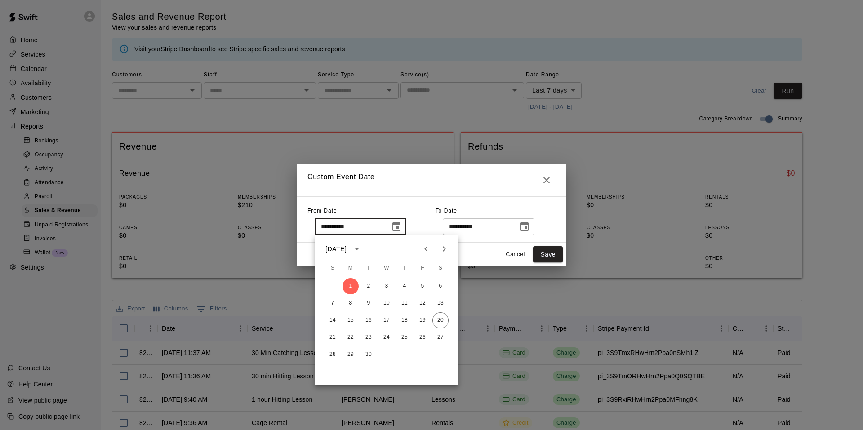 This screenshot has height=430, width=863. What do you see at coordinates (369, 320) in the screenshot?
I see `button: 16` at bounding box center [369, 320].